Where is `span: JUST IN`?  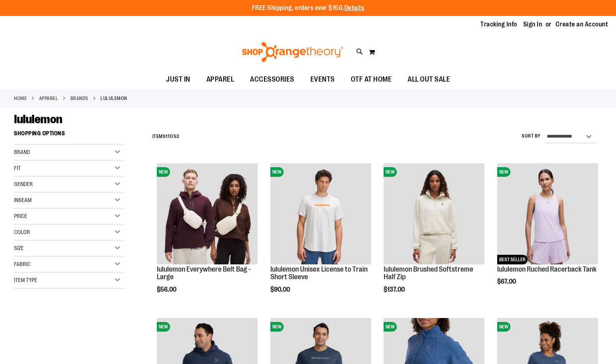
span: JUST IN is located at coordinates (178, 79).